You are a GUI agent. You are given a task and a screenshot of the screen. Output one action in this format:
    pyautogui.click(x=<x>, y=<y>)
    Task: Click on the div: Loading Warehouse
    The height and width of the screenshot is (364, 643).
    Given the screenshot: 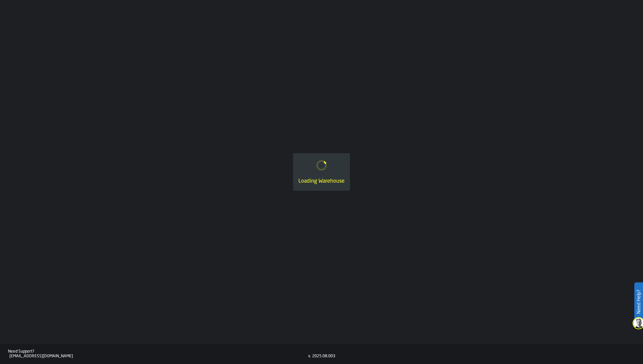 What is the action you would take?
    pyautogui.click(x=322, y=181)
    